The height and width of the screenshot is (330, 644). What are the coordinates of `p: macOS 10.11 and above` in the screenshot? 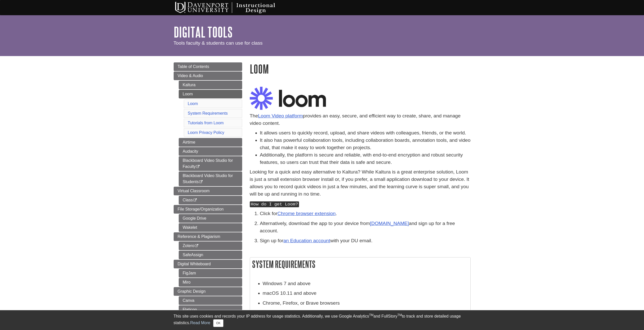 It's located at (365, 294).